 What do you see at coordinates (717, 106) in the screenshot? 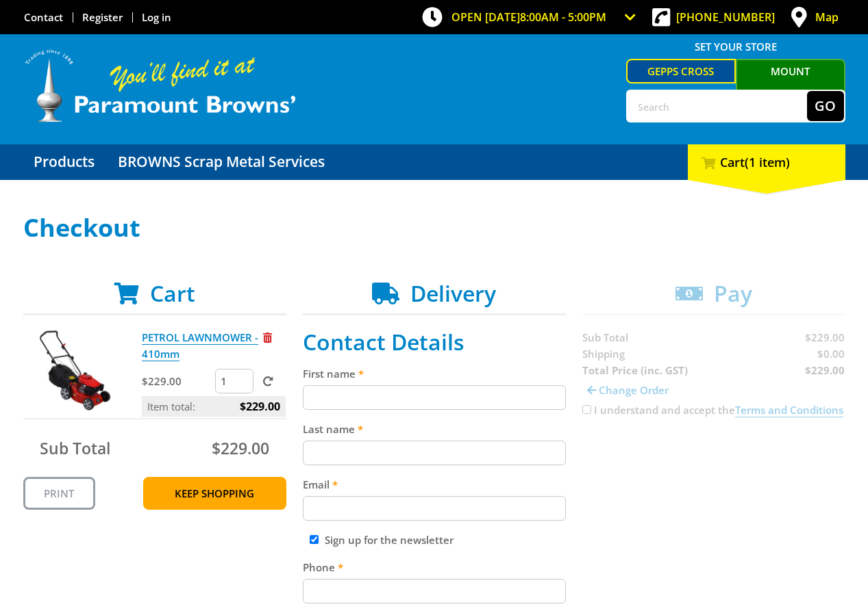
I see `input: Search` at bounding box center [717, 106].